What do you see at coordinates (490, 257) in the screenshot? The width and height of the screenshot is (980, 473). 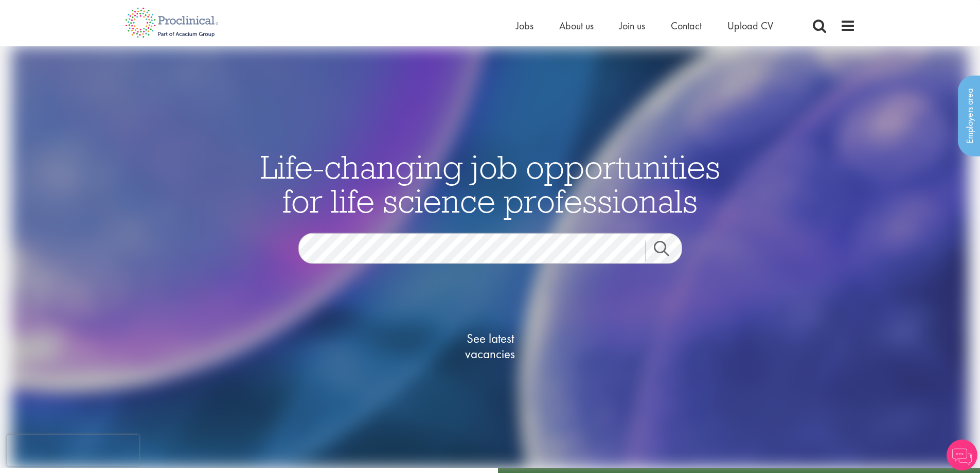 I see `img: candidate home` at bounding box center [490, 257].